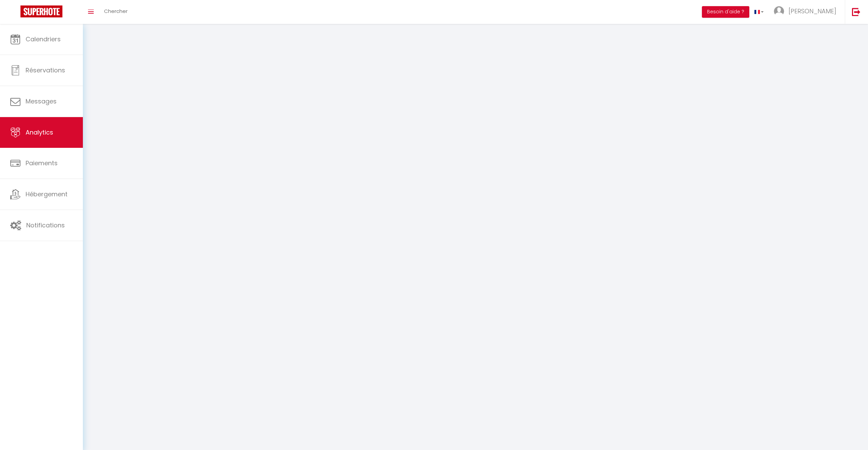 The image size is (868, 450). What do you see at coordinates (43, 39) in the screenshot?
I see `span: Calendriers` at bounding box center [43, 39].